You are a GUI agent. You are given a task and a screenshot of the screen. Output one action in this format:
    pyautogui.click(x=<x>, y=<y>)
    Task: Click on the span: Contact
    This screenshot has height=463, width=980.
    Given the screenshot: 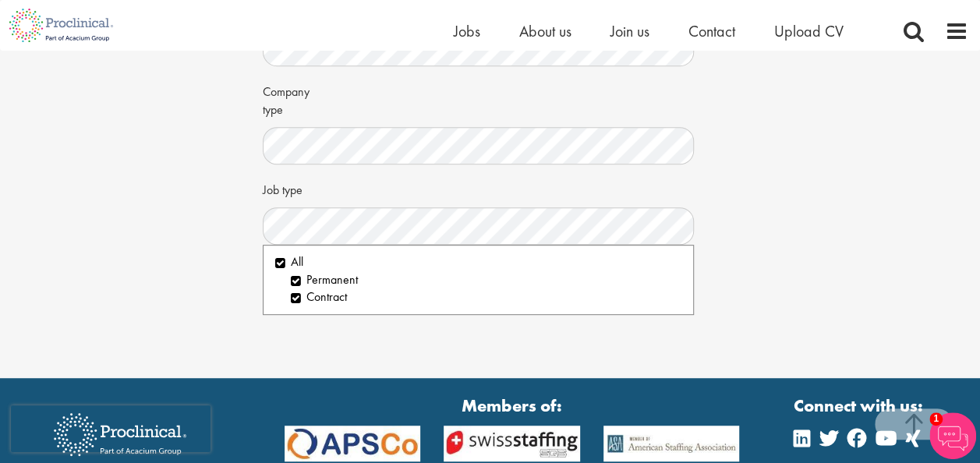 What is the action you would take?
    pyautogui.click(x=712, y=32)
    